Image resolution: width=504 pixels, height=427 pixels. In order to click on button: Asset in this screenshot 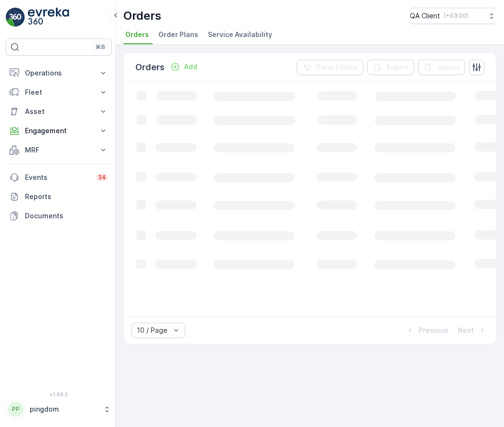, I will do `click(59, 112)`.